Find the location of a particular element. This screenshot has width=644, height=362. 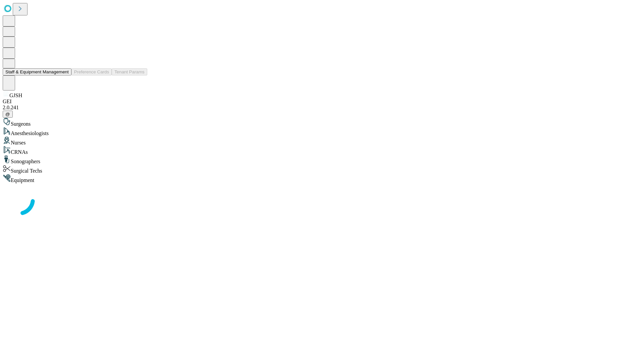

div: Nurses is located at coordinates (322, 141).